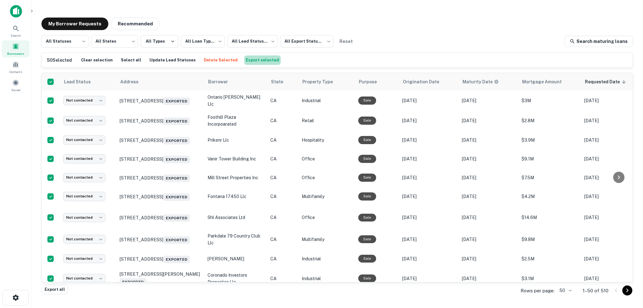 This screenshot has height=308, width=643. I want to click on th: Lead Status, so click(88, 82).